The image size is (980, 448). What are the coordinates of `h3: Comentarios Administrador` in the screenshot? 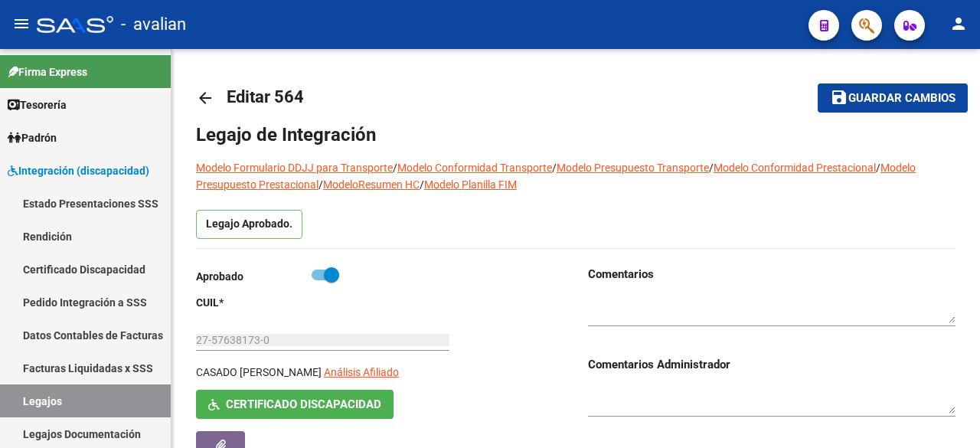 It's located at (772, 365).